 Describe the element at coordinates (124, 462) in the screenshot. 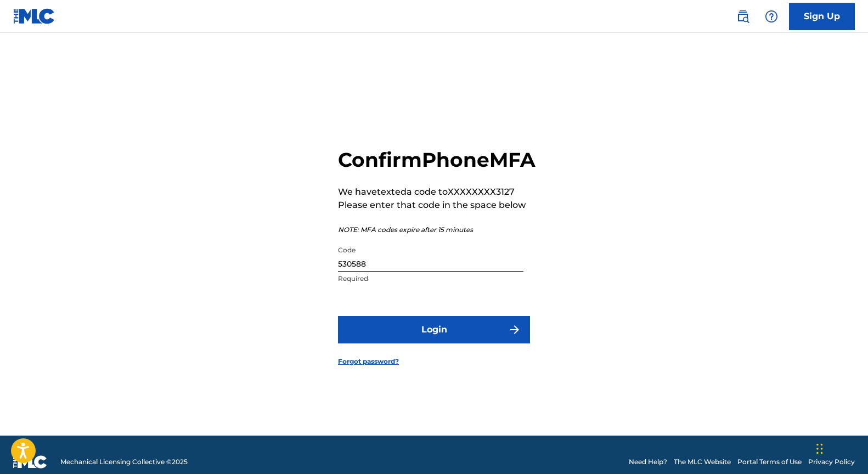

I see `span: Mechanical Licensing Collective © 2025` at that location.